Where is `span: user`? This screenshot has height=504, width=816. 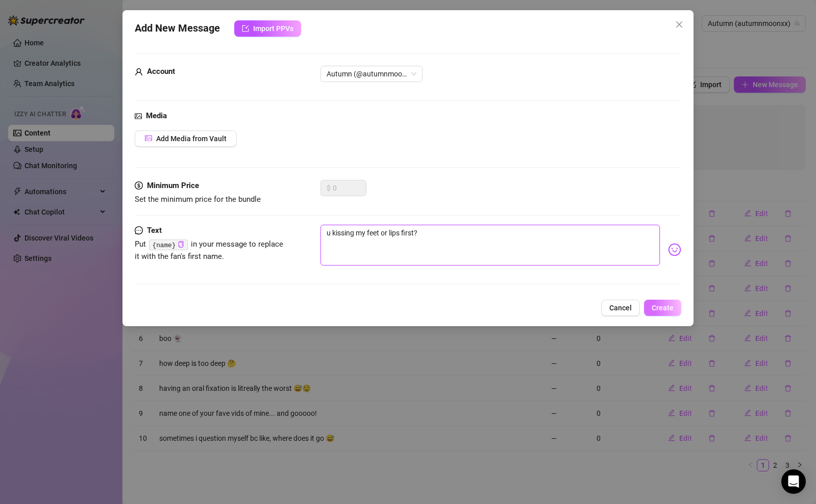 span: user is located at coordinates (139, 72).